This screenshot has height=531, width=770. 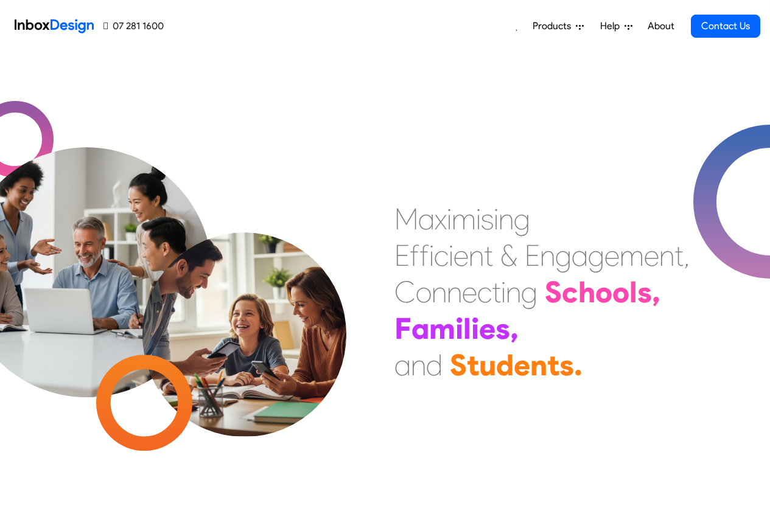 I want to click on div: C, so click(x=405, y=292).